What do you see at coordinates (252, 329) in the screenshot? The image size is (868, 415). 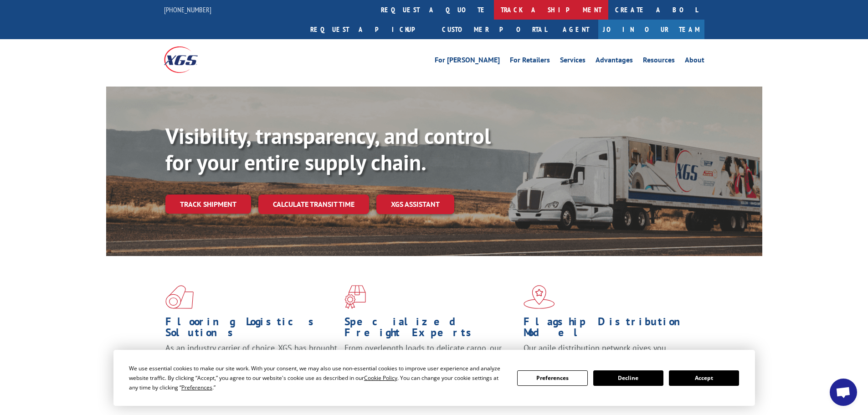 I see `h1: Flooring Logistics Solutions` at bounding box center [252, 329].